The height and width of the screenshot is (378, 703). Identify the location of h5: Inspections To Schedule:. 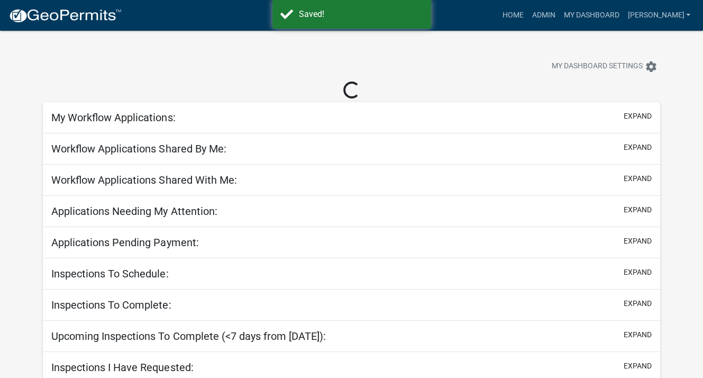
(110, 274).